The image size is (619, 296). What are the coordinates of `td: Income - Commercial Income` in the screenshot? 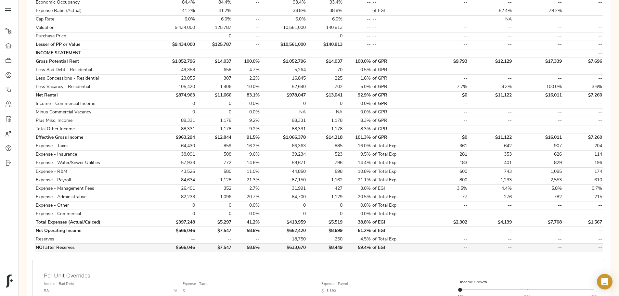 It's located at (95, 104).